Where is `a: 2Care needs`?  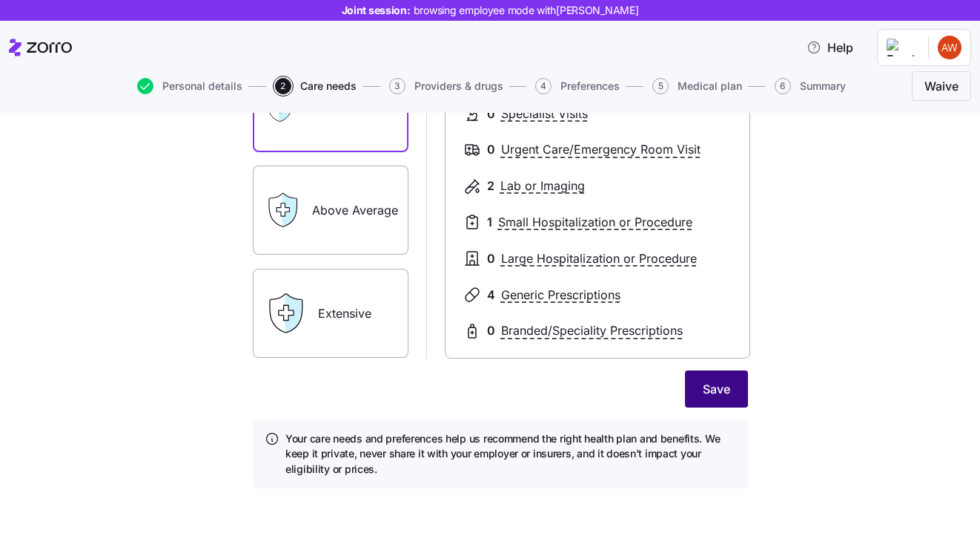
a: 2Care needs is located at coordinates (314, 87).